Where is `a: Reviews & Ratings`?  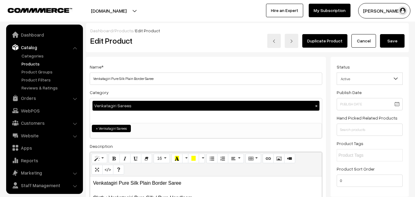
a: Reviews & Ratings is located at coordinates (50, 88).